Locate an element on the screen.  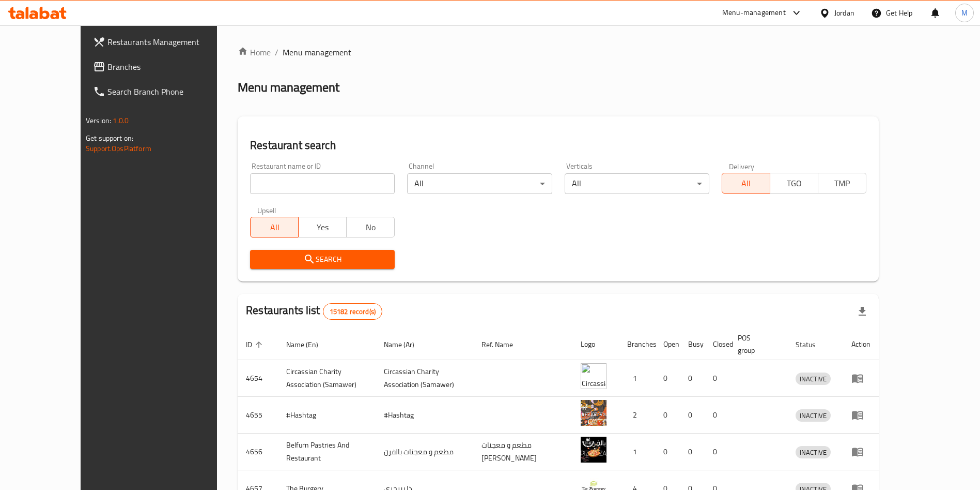
td: Belfurn Pastries And Restaurant is located at coordinates (326, 451).